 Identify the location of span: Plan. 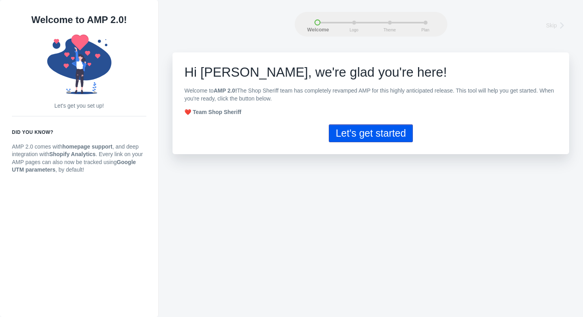
(426, 30).